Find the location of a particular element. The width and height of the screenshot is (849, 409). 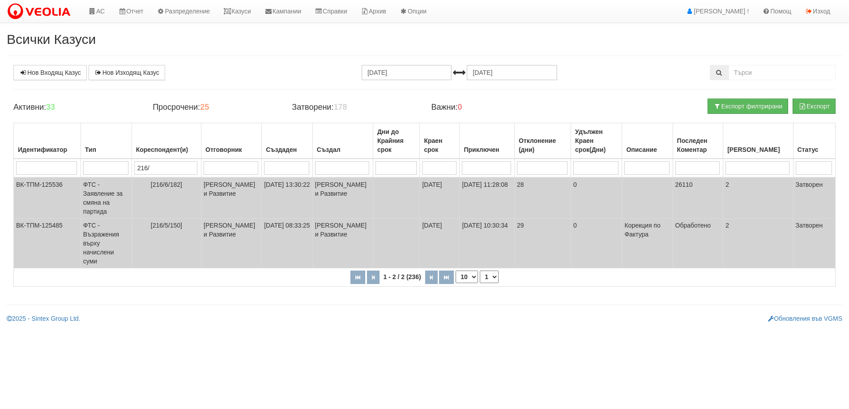

input: Търсене по Идентификатор, Бл/Вх/Ап, Тип, Описание, Моб. Номер, Имейл, Файл, Коментар, is located at coordinates (782, 72).